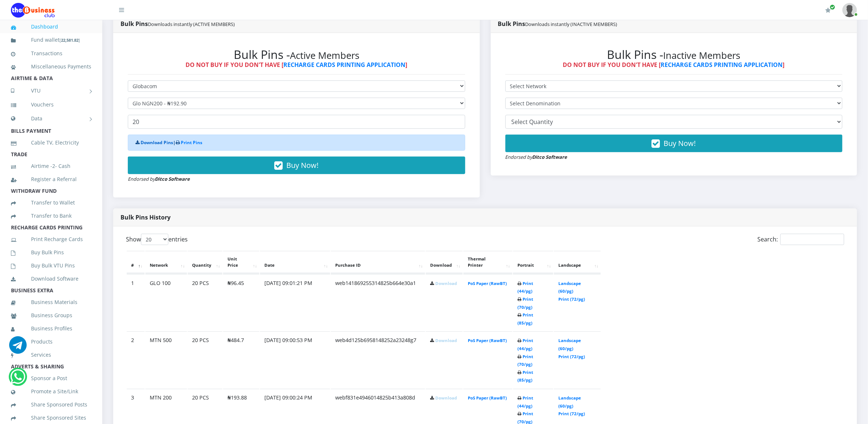 This screenshot has height=424, width=868. What do you see at coordinates (325, 55) in the screenshot?
I see `small: Active Members` at bounding box center [325, 55].